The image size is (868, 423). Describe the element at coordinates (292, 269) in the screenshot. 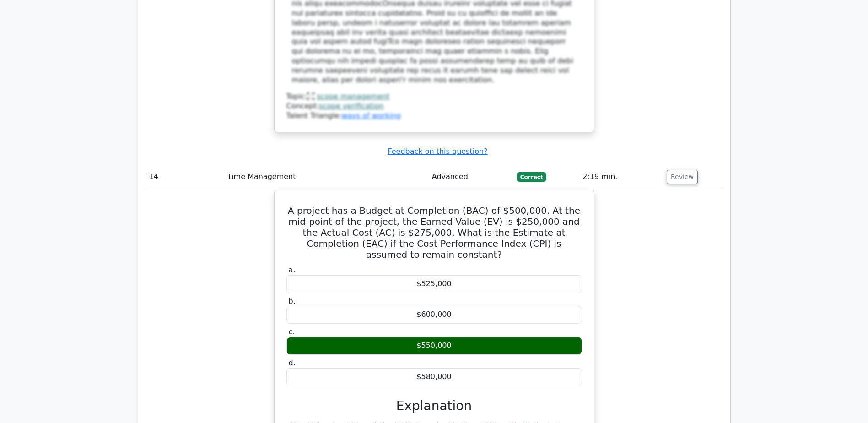

I see `span: a.` at that location.